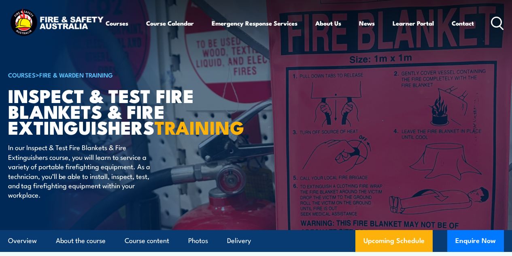 Image resolution: width=512 pixels, height=256 pixels. I want to click on a: About Us, so click(328, 23).